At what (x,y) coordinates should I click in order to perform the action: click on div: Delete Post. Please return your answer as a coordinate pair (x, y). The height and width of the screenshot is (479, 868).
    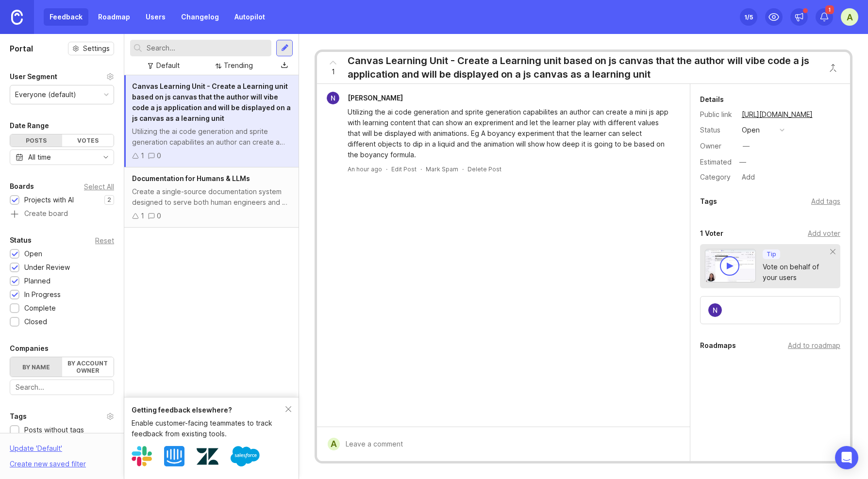
    Looking at the image, I should click on (484, 169).